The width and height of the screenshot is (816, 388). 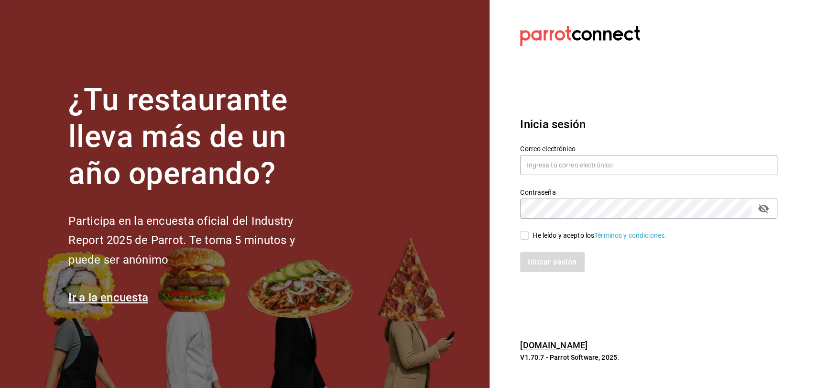 I want to click on h1: ¿Tu restaurante lleva más de un año operando?, so click(x=197, y=137).